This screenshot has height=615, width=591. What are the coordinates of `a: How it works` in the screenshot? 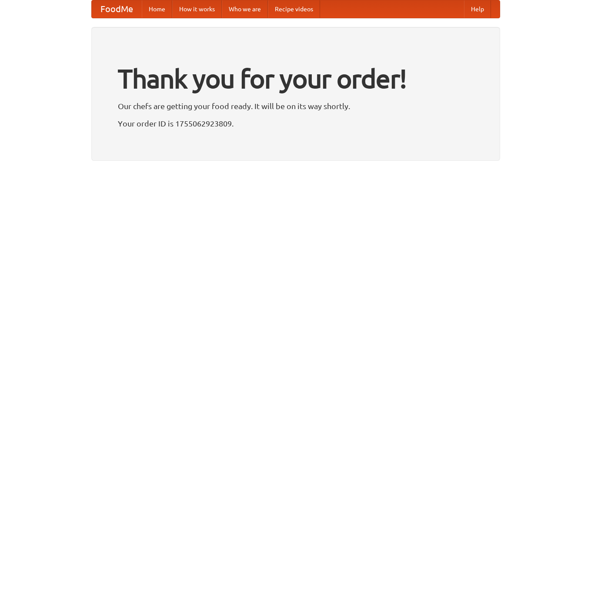 It's located at (197, 9).